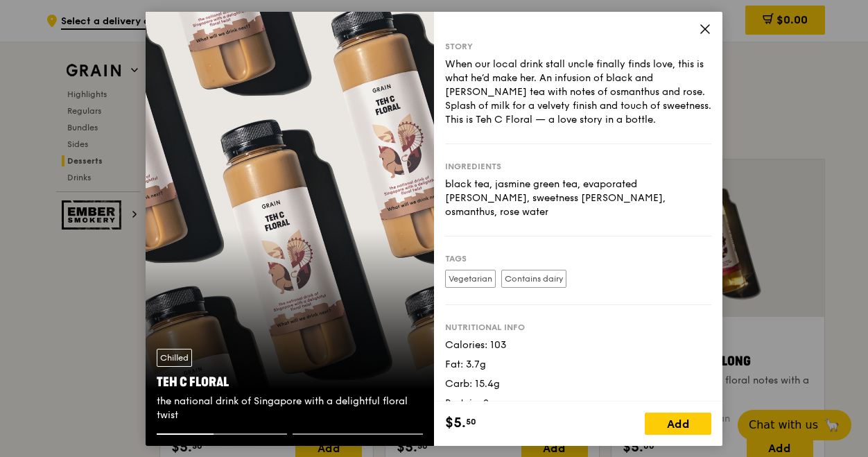 The image size is (868, 457). I want to click on label: Contains dairy, so click(534, 278).